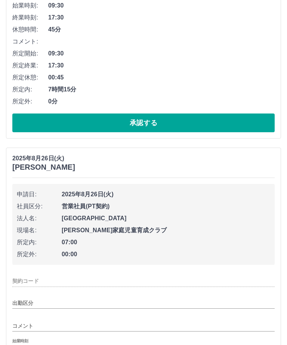 This screenshot has height=345, width=287. Describe the element at coordinates (30, 30) in the screenshot. I see `span: 休憩時間:` at that location.